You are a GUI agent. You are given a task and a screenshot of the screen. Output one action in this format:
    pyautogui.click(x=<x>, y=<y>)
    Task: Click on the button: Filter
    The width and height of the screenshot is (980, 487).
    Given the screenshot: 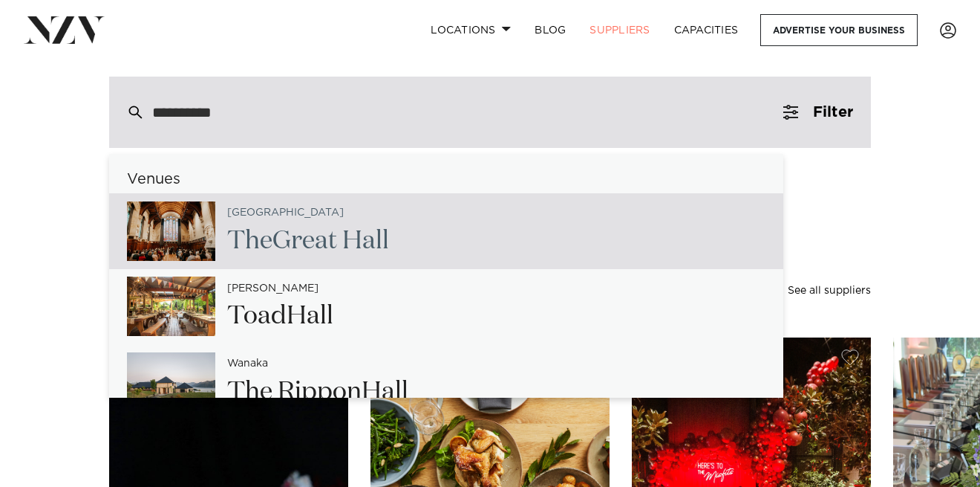 What is the action you would take?
    pyautogui.click(x=818, y=112)
    